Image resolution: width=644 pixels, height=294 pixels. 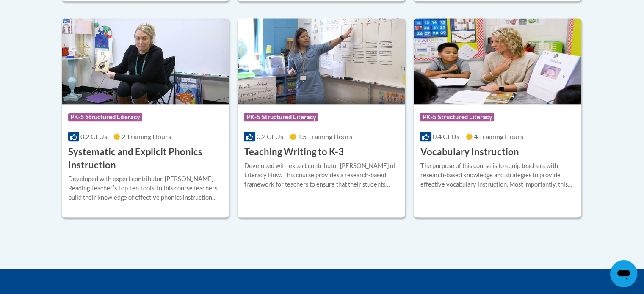 I want to click on span: 4 Training Hours, so click(x=499, y=136).